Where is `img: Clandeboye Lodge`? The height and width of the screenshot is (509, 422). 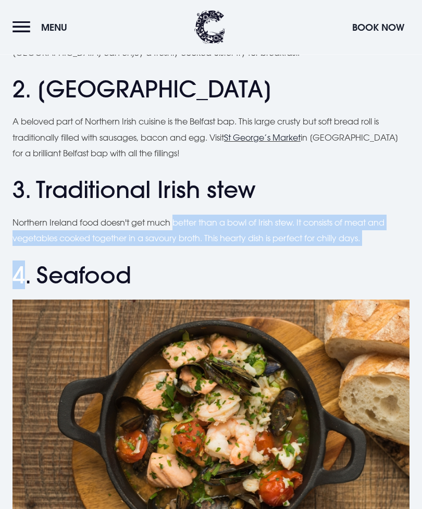 img: Clandeboye Lodge is located at coordinates (210, 27).